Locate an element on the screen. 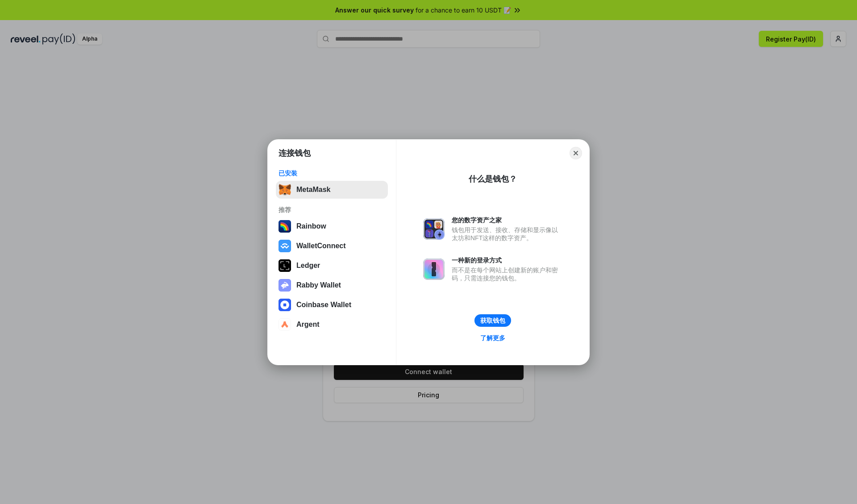 This screenshot has height=504, width=857. button: Argent is located at coordinates (331, 325).